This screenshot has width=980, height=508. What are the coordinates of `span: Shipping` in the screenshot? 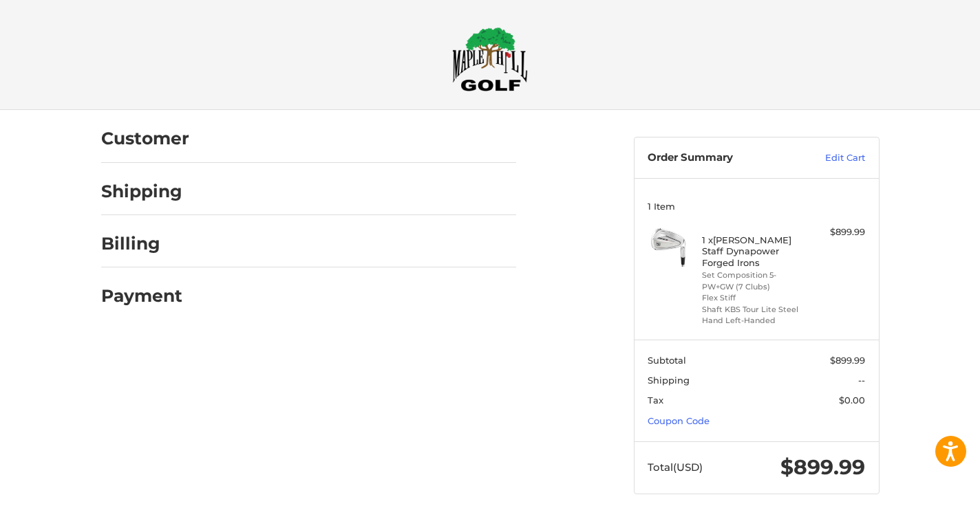 It's located at (669, 380).